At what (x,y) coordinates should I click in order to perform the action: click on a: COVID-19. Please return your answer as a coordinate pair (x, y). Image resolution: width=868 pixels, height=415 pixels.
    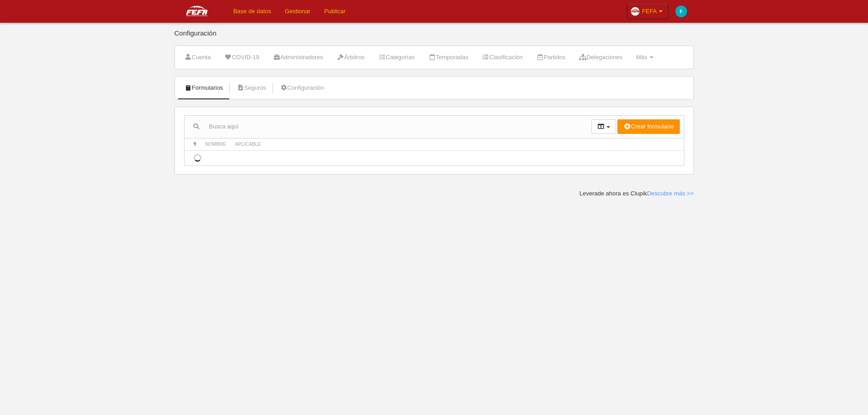
    Looking at the image, I should click on (242, 57).